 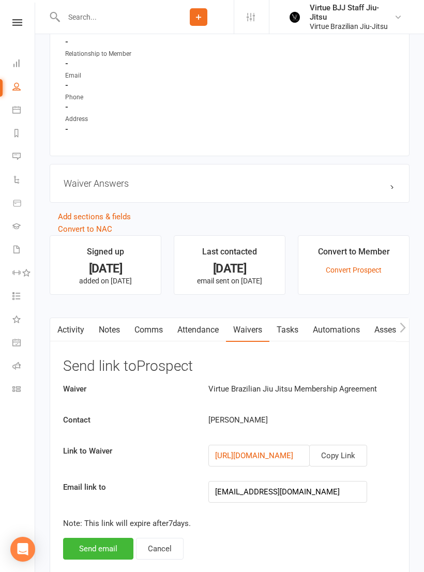 I want to click on a: Roll call kiosk mode, so click(x=24, y=367).